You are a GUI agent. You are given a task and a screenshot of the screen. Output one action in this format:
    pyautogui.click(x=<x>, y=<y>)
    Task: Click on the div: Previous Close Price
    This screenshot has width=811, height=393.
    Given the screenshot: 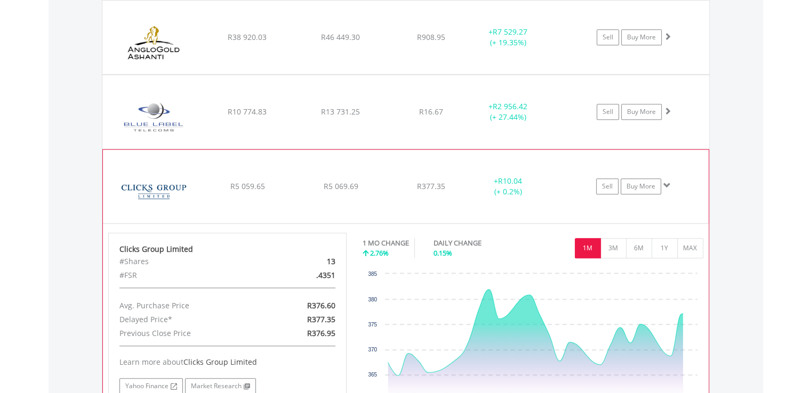 What is the action you would take?
    pyautogui.click(x=189, y=334)
    